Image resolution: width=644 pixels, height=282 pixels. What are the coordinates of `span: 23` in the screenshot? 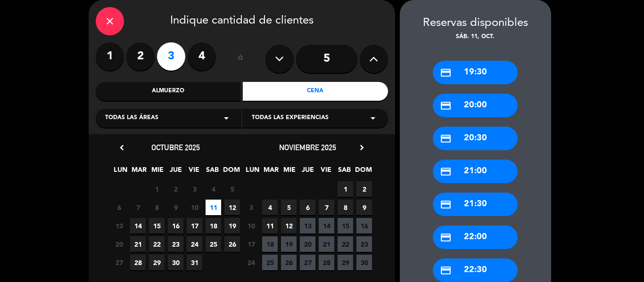 It's located at (363, 244).